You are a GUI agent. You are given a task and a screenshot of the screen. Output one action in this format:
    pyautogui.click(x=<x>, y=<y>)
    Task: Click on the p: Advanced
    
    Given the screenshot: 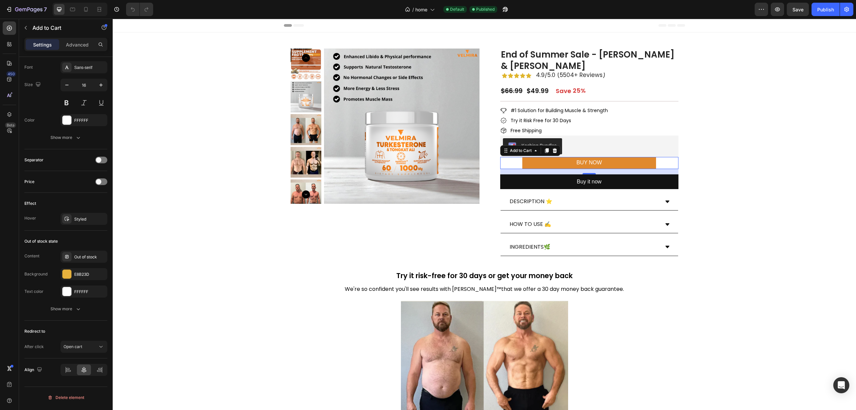 What is the action you would take?
    pyautogui.click(x=77, y=44)
    